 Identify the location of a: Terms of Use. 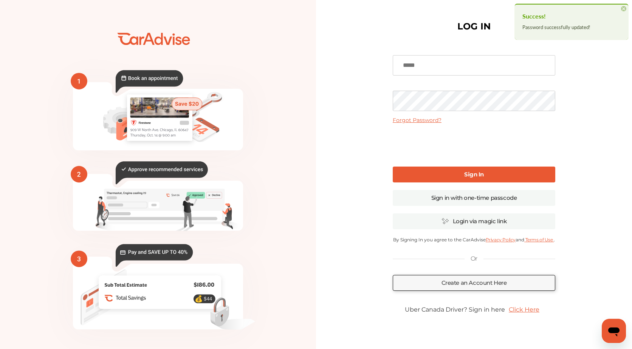
(539, 240).